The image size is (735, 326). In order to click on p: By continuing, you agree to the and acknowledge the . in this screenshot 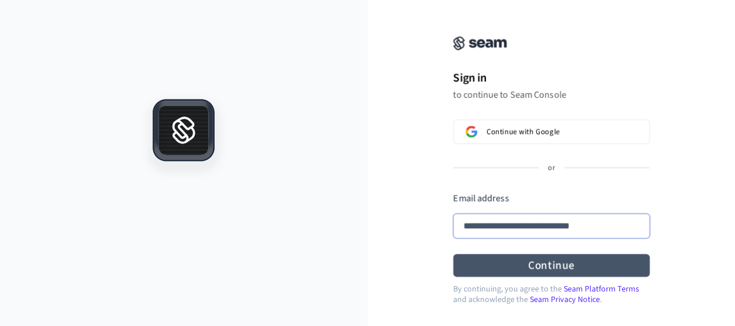, I will do `click(551, 294)`.